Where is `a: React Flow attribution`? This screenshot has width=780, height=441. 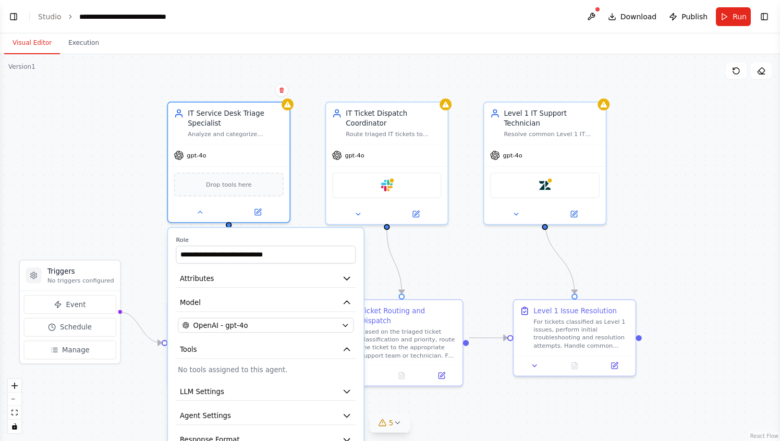 a: React Flow attribution is located at coordinates (764, 436).